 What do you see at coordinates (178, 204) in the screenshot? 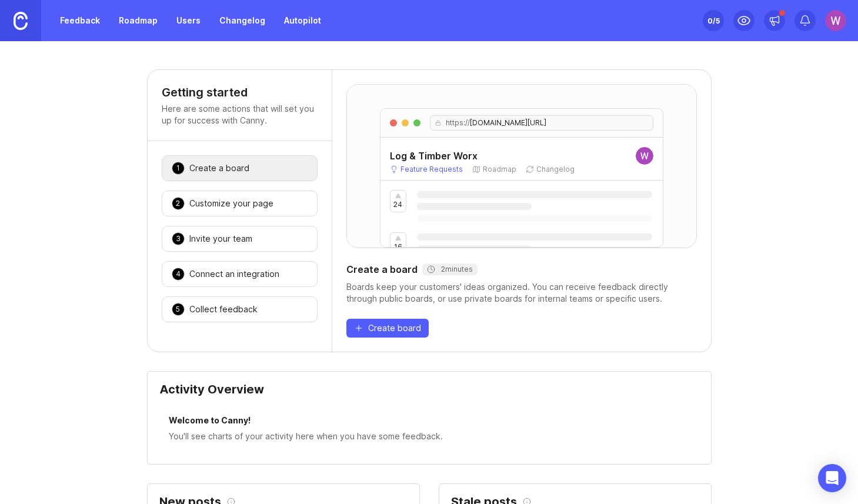
I see `div: 2` at bounding box center [178, 204].